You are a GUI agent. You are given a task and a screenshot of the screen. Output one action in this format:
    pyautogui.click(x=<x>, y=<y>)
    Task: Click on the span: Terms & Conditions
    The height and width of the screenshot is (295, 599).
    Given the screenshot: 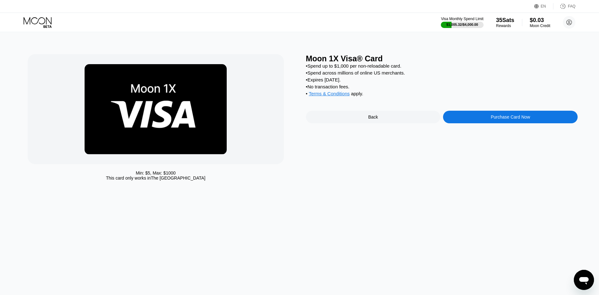 What is the action you would take?
    pyautogui.click(x=329, y=93)
    